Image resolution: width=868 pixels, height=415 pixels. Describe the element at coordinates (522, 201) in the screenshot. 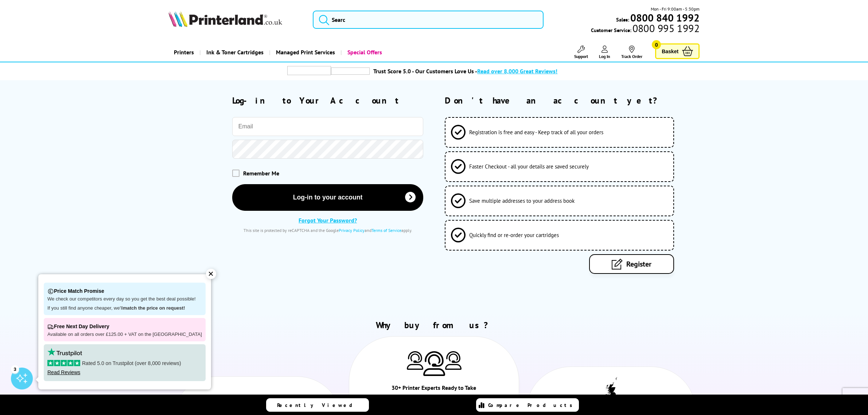

I see `span: Save multiple addresses to your address book` at that location.